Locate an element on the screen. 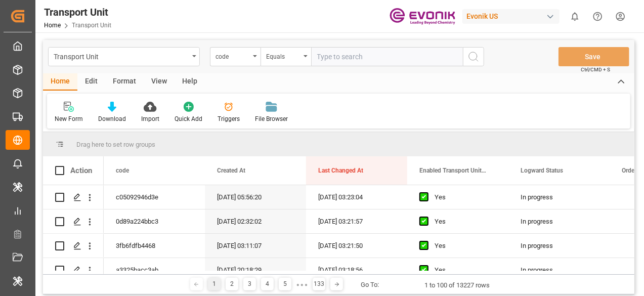 The width and height of the screenshot is (644, 296). a: Home is located at coordinates (52, 25).